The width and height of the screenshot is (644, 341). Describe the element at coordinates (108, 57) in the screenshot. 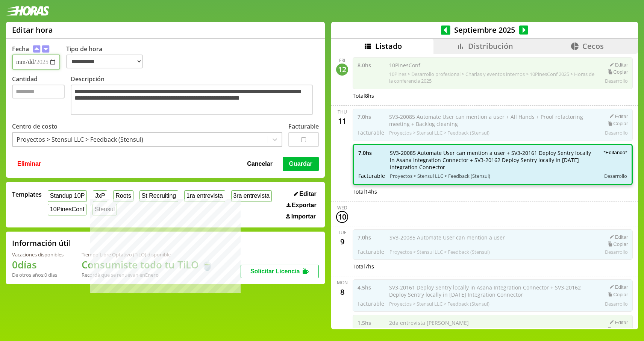

I see `label: Tipo de hora` at that location.